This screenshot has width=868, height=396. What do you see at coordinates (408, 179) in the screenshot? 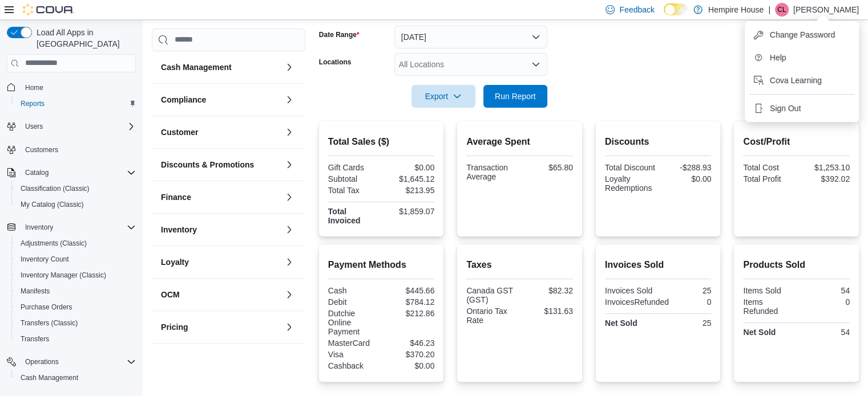
I see `div: $1,645.12` at bounding box center [408, 179].